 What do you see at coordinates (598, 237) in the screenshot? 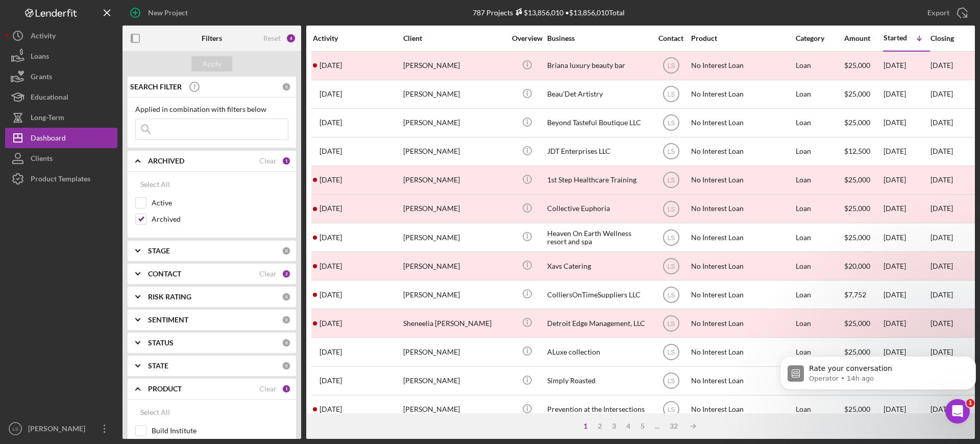
I see `div: Heaven On Earth Wellness resort and spa` at bounding box center [598, 237].